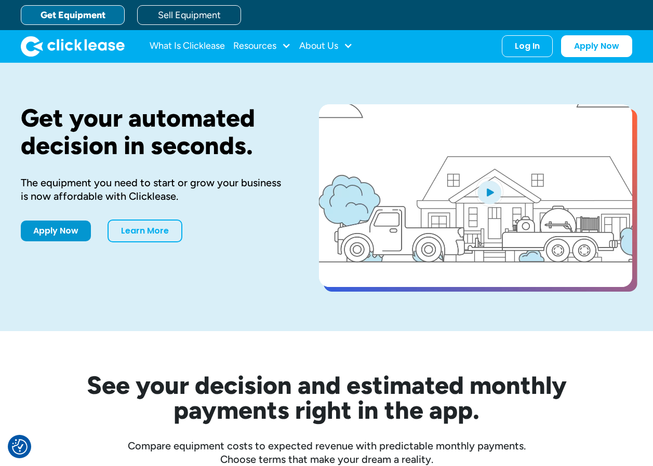 The height and width of the screenshot is (466, 653). I want to click on div: Log In, so click(527, 46).